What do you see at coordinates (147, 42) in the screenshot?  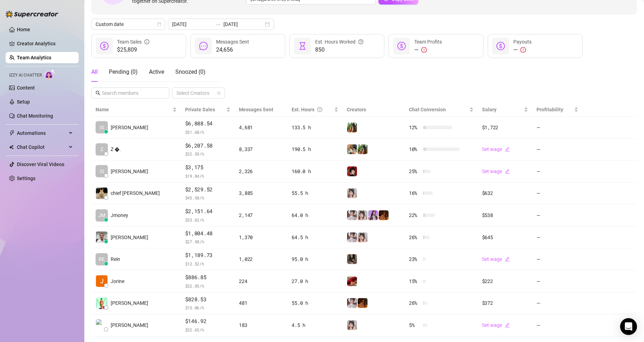 I see `span: info-circle` at bounding box center [147, 42].